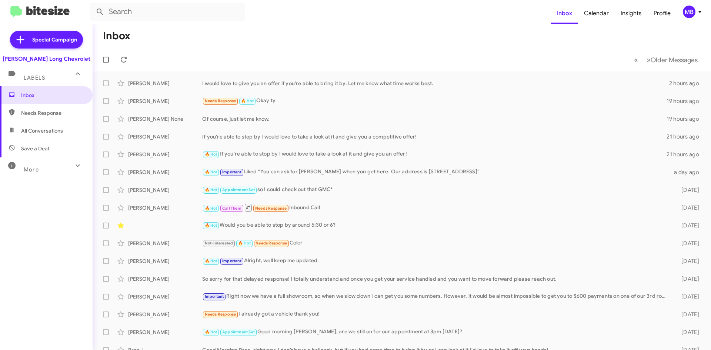  I want to click on button: Next, so click(672, 60).